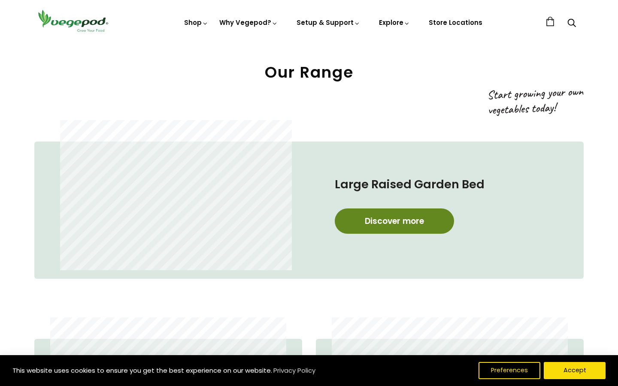  I want to click on a: Why Vegepod?, so click(248, 22).